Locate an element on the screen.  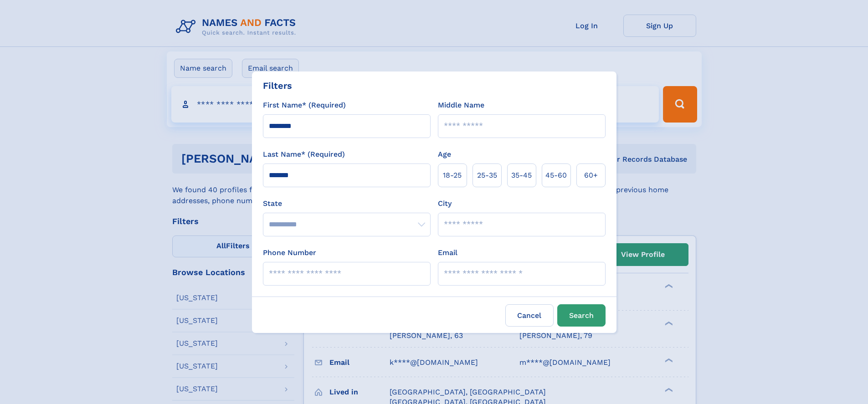
div: Filters is located at coordinates (278, 85).